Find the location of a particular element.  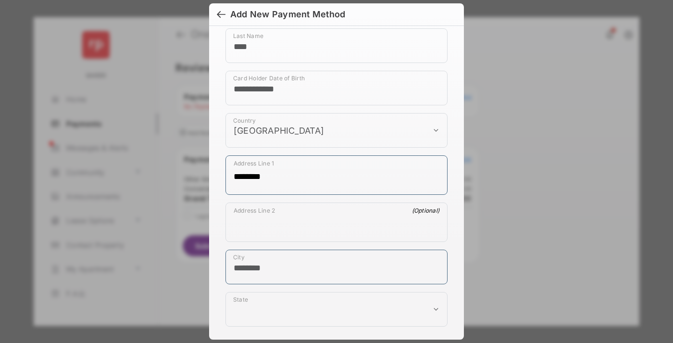

div: payment_method_screening[postal_addresses][country] is located at coordinates (337, 130).